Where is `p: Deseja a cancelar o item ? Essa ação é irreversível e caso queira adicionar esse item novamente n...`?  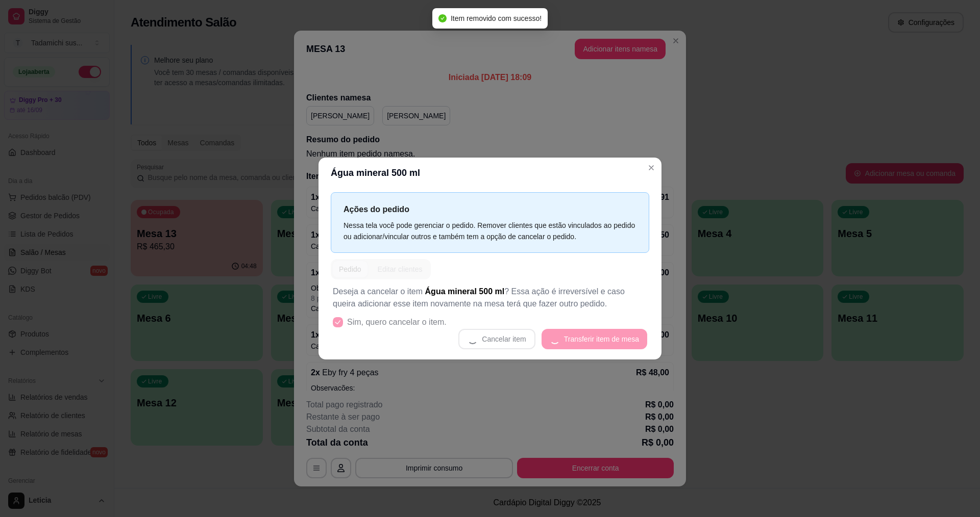 p: Deseja a cancelar o item ? Essa ação é irreversível e caso queira adicionar esse item novamente n... is located at coordinates (490, 298).